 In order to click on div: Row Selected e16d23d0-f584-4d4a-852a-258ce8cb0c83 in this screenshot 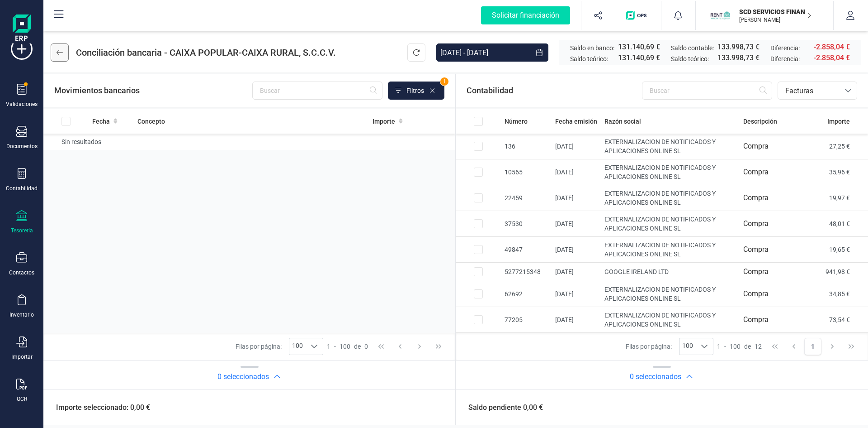, I will do `click(478, 146)`.